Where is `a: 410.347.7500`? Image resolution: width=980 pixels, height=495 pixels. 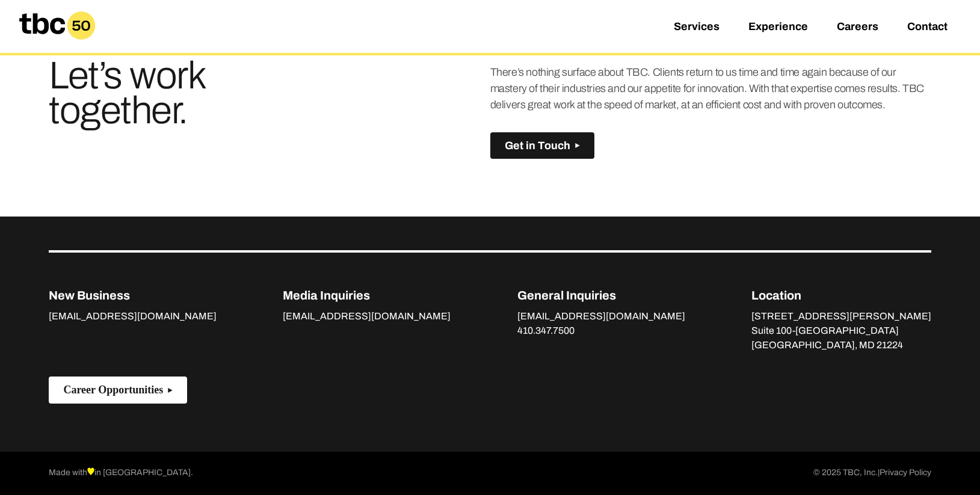 a: 410.347.7500 is located at coordinates (545, 332).